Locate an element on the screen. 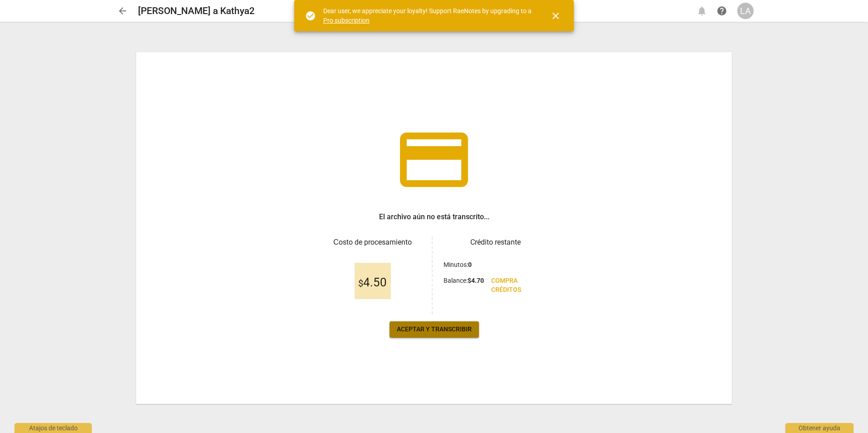  p: Balance : is located at coordinates (464, 281).